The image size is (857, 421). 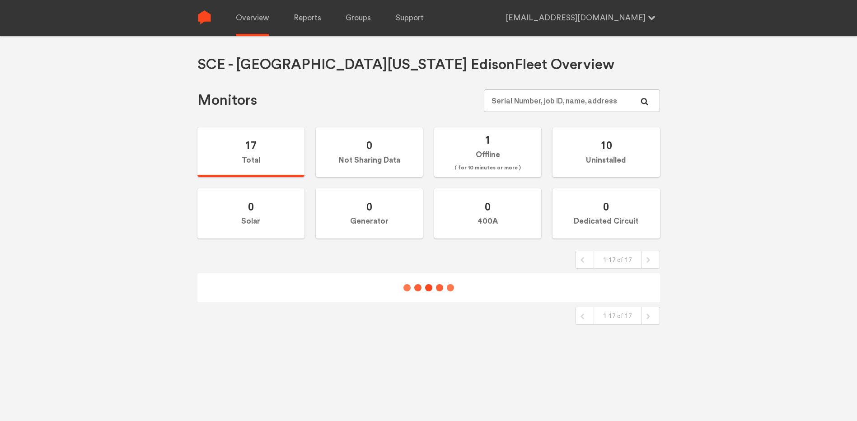 I want to click on h1: Monitors, so click(x=227, y=100).